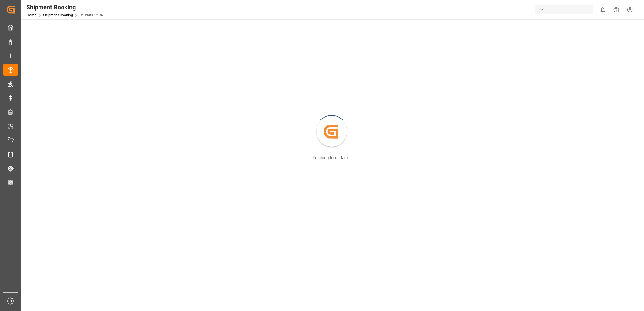 Image resolution: width=644 pixels, height=311 pixels. I want to click on div: Shipment Booking, so click(65, 7).